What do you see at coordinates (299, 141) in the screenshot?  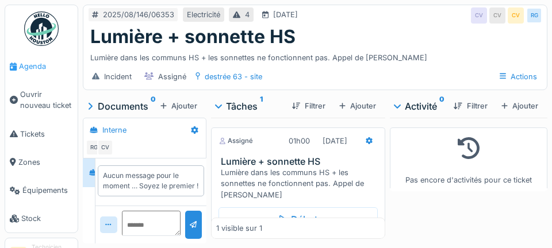 I see `div: 01h00` at bounding box center [299, 141].